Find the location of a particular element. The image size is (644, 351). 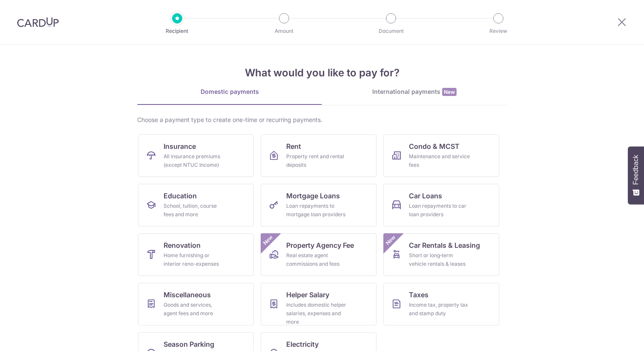

div: Home furnishing or interior reno-expenses is located at coordinates (194, 259).